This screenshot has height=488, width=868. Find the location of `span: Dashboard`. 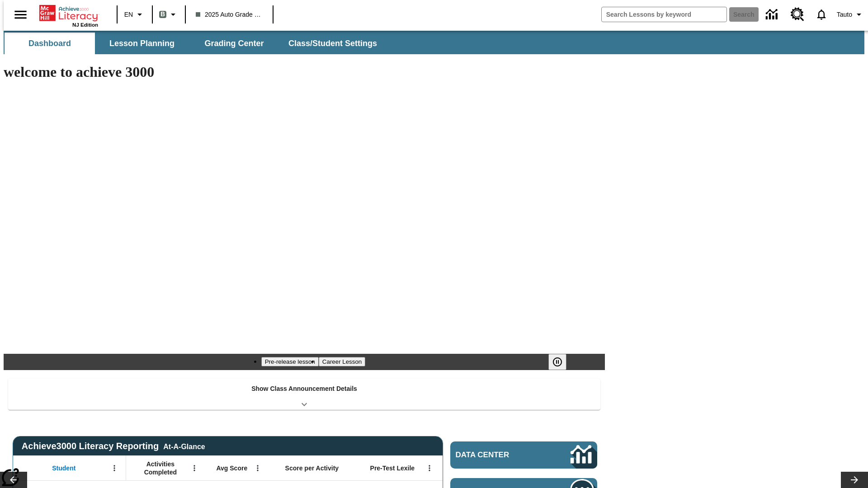

span: Dashboard is located at coordinates (50, 43).